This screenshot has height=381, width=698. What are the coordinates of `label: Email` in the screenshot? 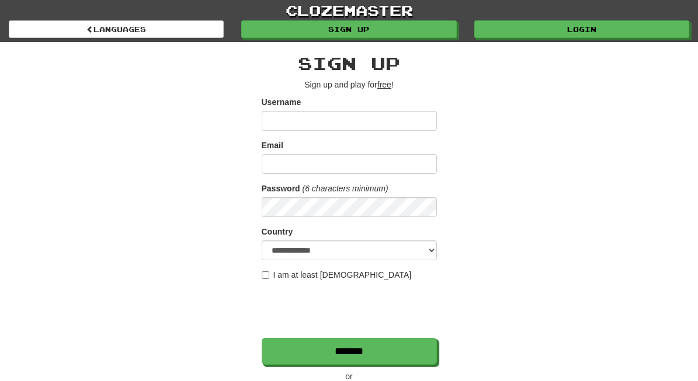 It's located at (272, 145).